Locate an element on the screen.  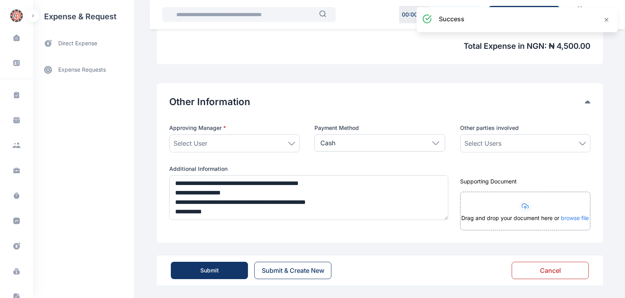
span: Total Expense in NGN : ₦ 4,500.00 is located at coordinates (380, 46).